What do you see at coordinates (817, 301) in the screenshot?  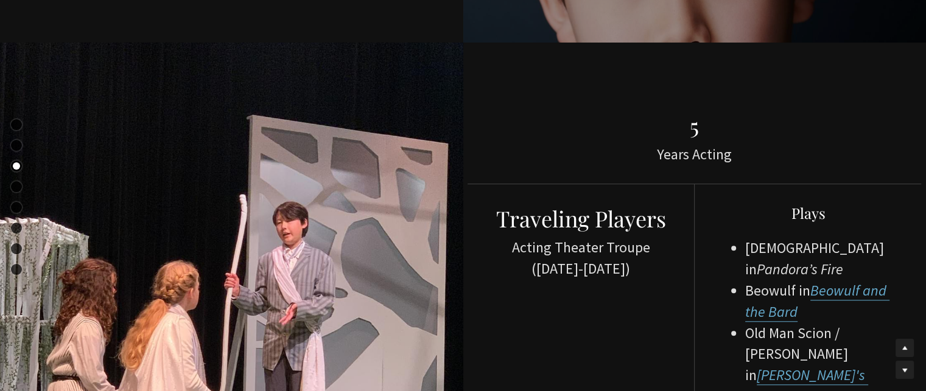 I see `a: Beowulf and the Bard` at bounding box center [817, 301].